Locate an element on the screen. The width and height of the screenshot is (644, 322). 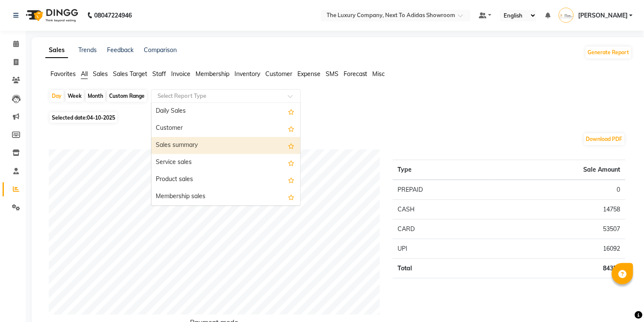
span: Selected date: is located at coordinates (83, 118).